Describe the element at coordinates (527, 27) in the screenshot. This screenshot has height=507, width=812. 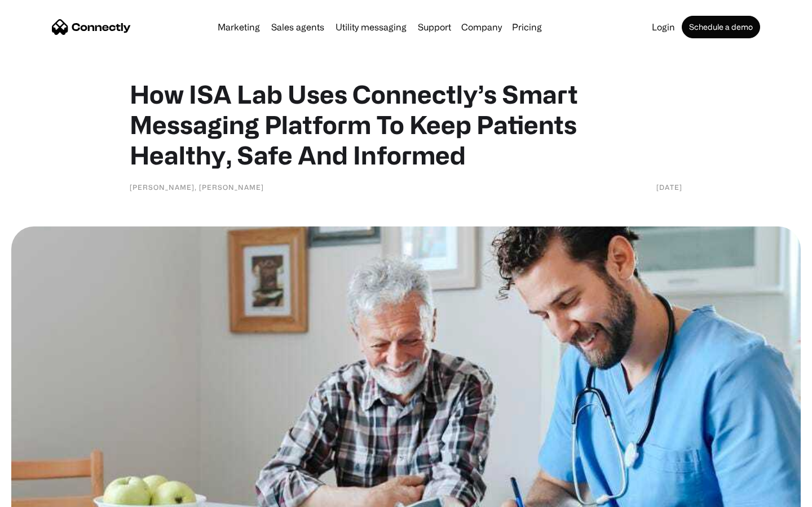
I see `a: Pricing` at that location.